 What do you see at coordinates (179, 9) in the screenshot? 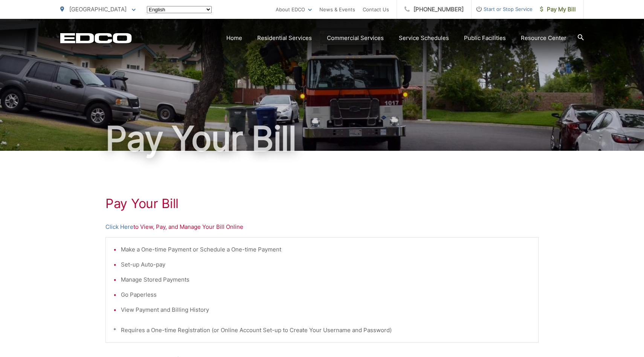
I see `select: Select a language` at bounding box center [179, 9].